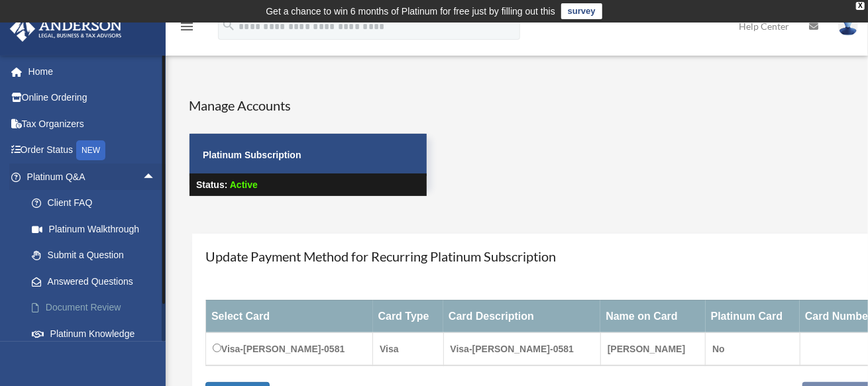  What do you see at coordinates (97, 255) in the screenshot?
I see `a: Submit a Question` at bounding box center [97, 255].